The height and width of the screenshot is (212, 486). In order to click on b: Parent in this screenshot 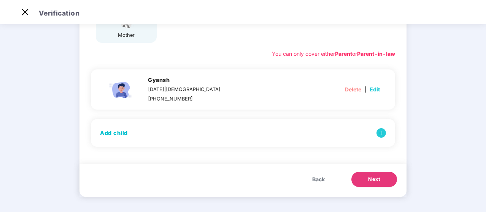, I will do `click(343, 54)`.